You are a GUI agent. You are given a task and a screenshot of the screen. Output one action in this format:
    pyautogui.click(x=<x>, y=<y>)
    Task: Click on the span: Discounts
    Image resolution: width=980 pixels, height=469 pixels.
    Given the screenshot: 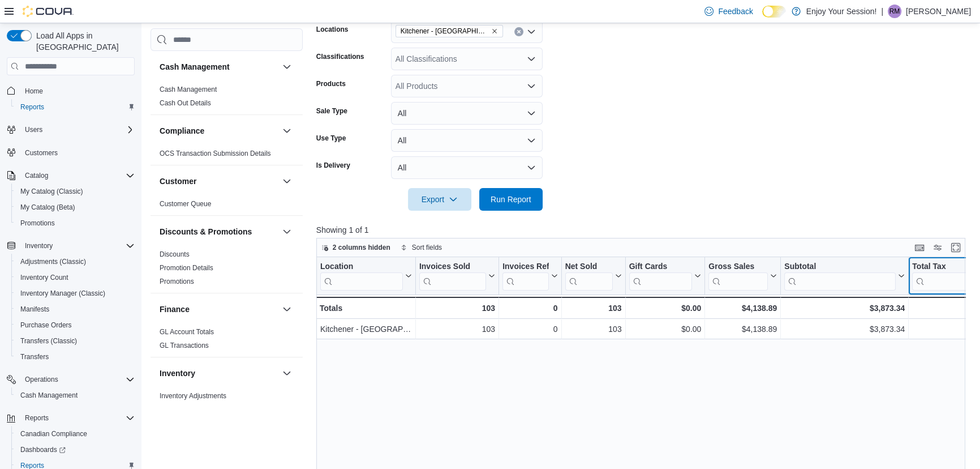 What is the action you would take?
    pyautogui.click(x=175, y=254)
    